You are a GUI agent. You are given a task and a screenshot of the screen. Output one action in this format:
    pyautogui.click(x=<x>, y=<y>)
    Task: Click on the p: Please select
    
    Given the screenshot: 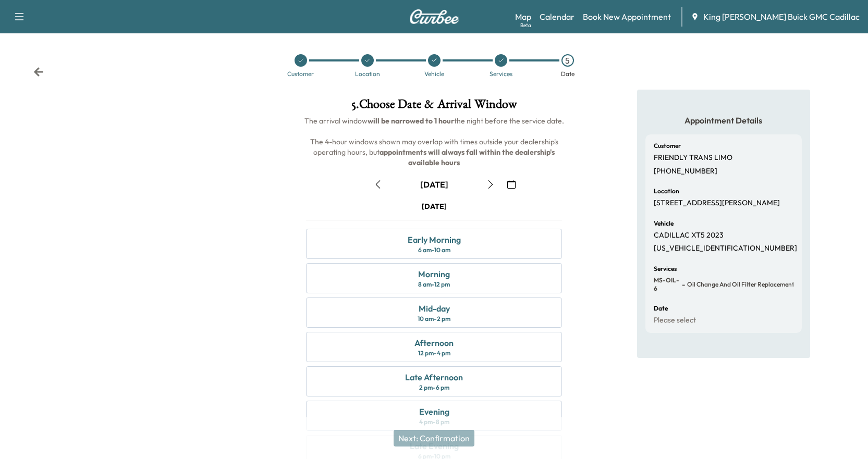 What is the action you would take?
    pyautogui.click(x=675, y=321)
    